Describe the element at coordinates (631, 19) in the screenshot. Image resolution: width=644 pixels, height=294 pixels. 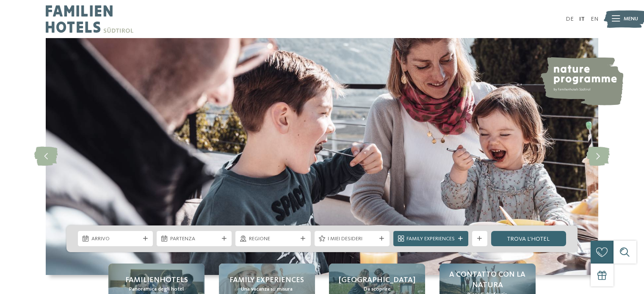
I see `span: Menu` at that location.